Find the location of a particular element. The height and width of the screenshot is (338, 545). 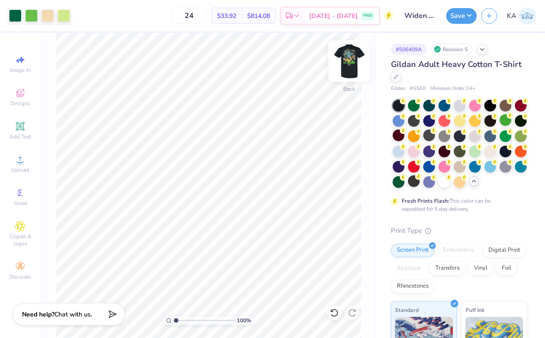

span: Decorate is located at coordinates (20, 277).